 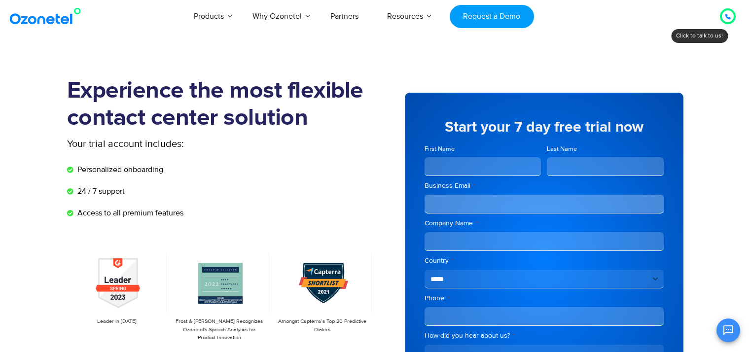 What do you see at coordinates (322, 325) in the screenshot?
I see `p: Amongst Capterra’s Top 20 Predictive Dialers` at bounding box center [322, 325].